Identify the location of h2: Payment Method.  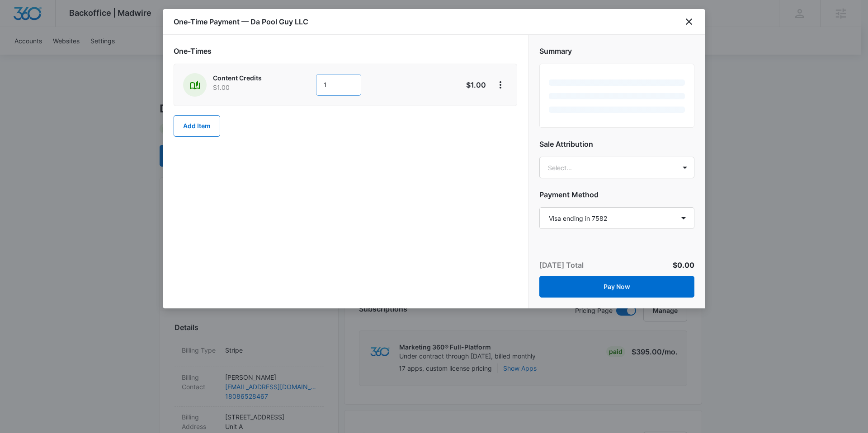
(616, 195).